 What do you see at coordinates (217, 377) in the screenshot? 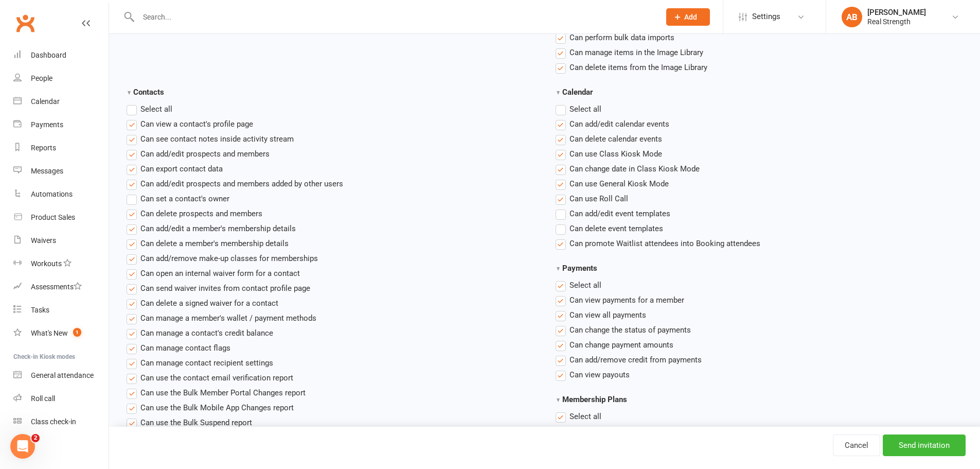
I see `span: Can use the contact email verification report` at bounding box center [217, 377].